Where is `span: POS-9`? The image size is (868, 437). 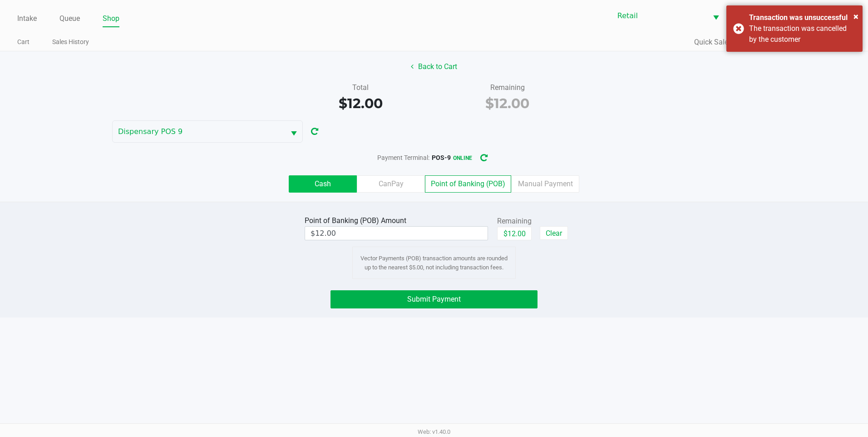 span: POS-9 is located at coordinates (441, 158).